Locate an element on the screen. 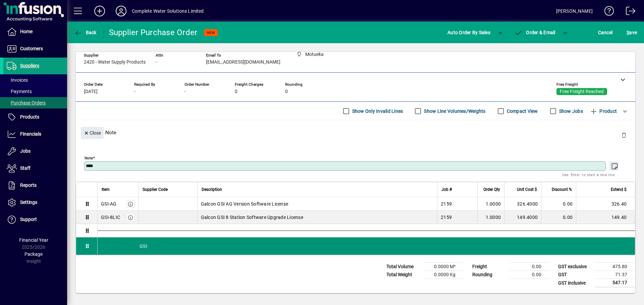  a: Logout is located at coordinates (629, 12).